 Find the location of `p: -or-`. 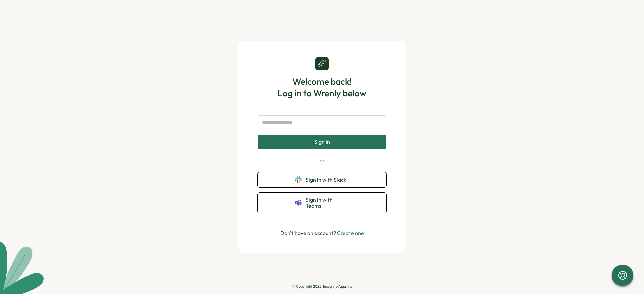

p: -or- is located at coordinates (322, 161).